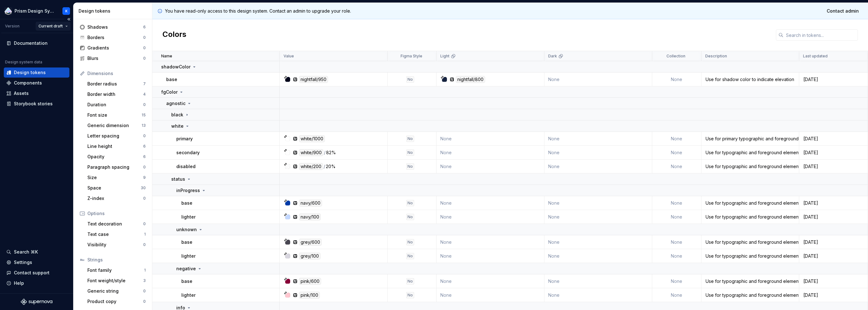 The height and width of the screenshot is (310, 868). What do you see at coordinates (143, 125) in the screenshot?
I see `div: 13` at bounding box center [143, 125].